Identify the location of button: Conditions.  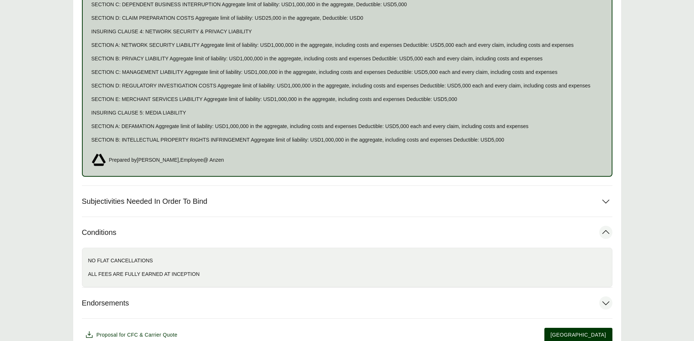
(347, 232).